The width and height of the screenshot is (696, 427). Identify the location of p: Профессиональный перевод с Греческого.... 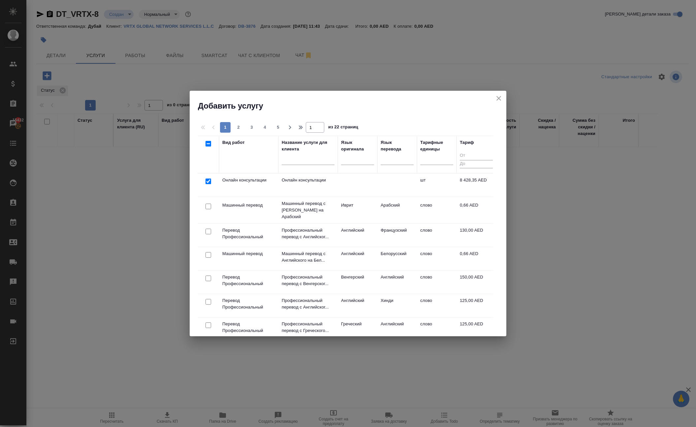
(308, 327).